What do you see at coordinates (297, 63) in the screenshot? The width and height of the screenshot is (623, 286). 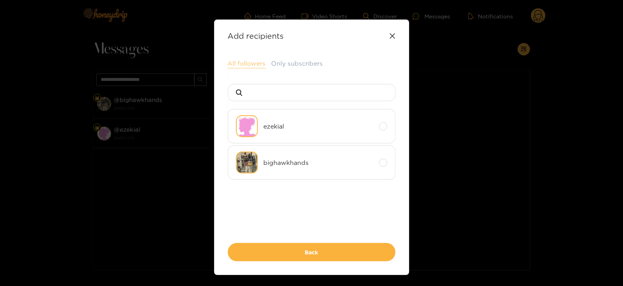 I see `button: Only subscribers` at bounding box center [297, 63].